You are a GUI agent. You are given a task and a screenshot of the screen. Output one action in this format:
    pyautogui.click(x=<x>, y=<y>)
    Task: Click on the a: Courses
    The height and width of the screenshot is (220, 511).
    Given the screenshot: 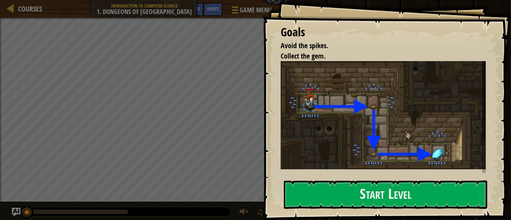 What is the action you would take?
    pyautogui.click(x=28, y=9)
    